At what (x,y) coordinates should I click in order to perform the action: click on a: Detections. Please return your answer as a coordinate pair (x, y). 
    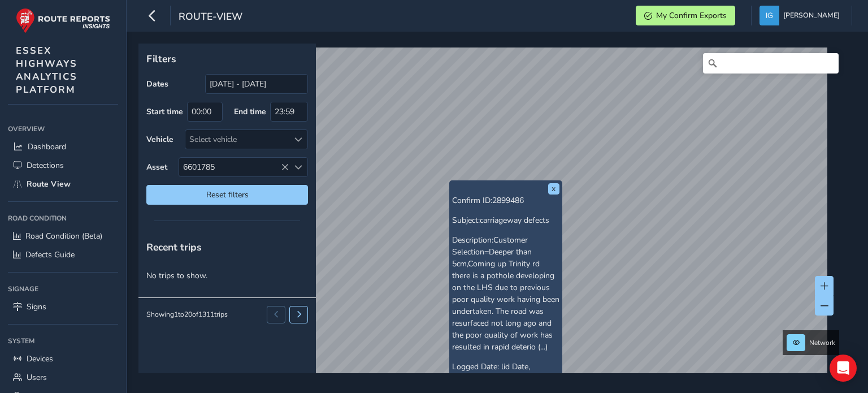
    Looking at the image, I should click on (63, 165).